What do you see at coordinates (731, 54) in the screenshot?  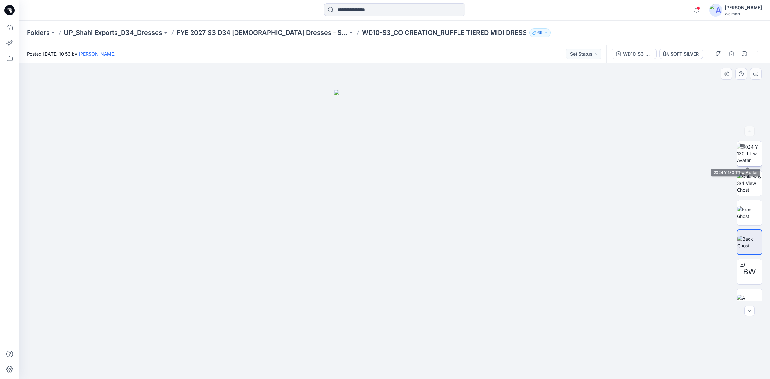 I see `button: Details` at bounding box center [731, 54].